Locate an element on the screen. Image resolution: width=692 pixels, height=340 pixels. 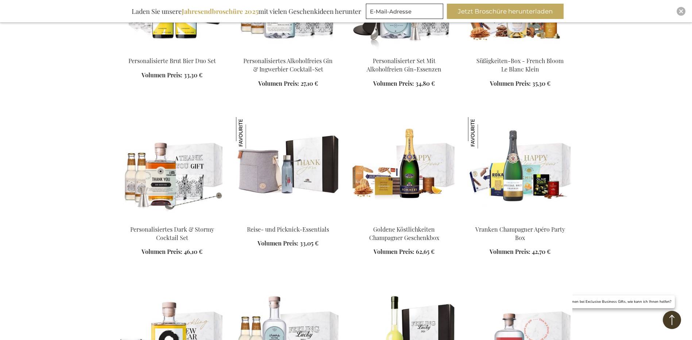
div: Laden Sie unsere mit vielen Geschenkideen herunter is located at coordinates (246, 11).